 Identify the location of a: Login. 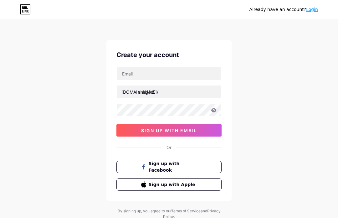
(312, 9).